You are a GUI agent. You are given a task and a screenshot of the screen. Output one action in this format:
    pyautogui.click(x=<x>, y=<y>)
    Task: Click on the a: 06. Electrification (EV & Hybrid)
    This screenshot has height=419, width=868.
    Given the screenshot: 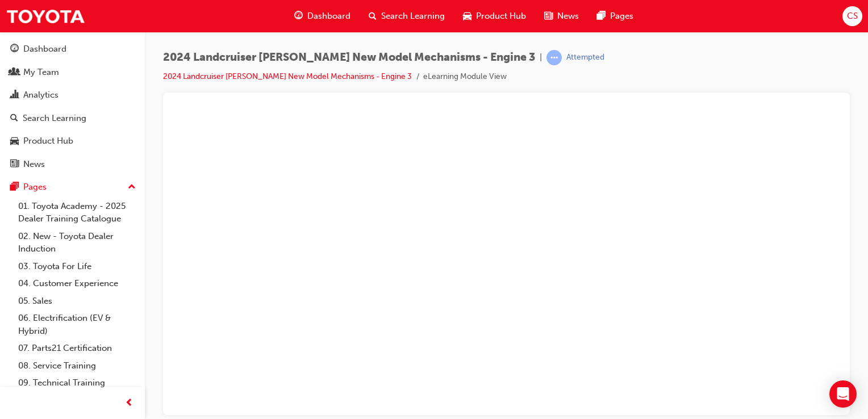 What is the action you would take?
    pyautogui.click(x=77, y=325)
    